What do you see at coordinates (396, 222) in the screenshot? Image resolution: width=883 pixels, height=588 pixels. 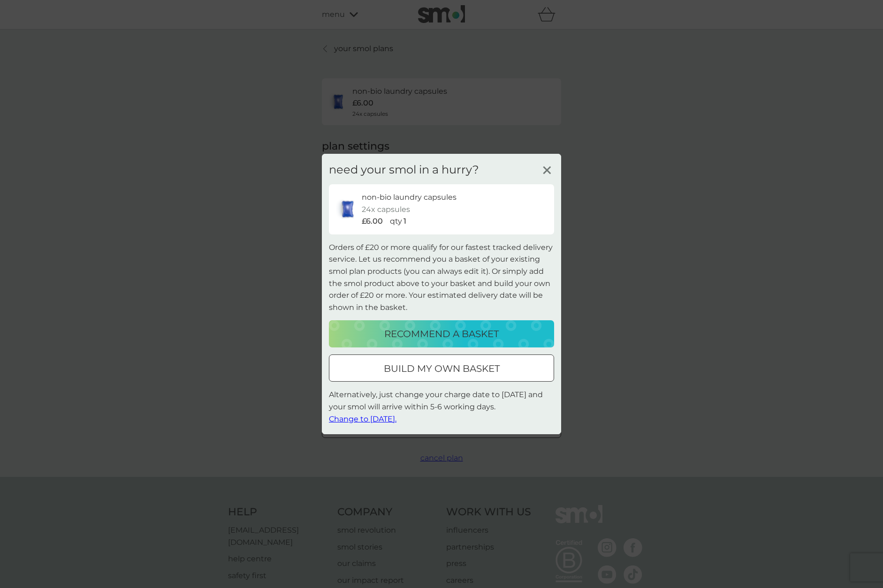 I see `p: qty` at bounding box center [396, 222].